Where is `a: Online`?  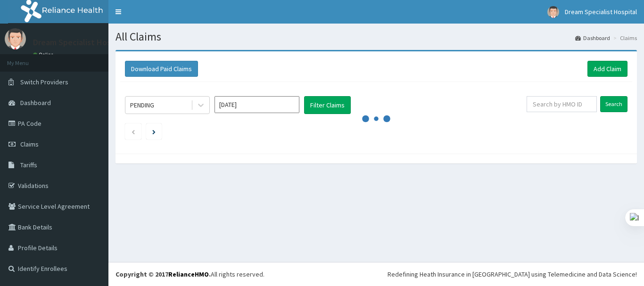 a: Online is located at coordinates (44, 55).